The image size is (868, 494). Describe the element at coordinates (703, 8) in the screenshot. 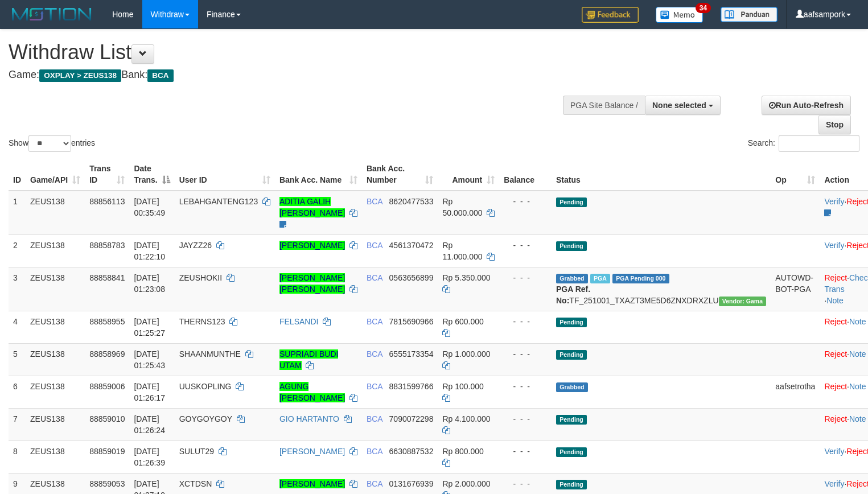

I see `span: 34` at that location.